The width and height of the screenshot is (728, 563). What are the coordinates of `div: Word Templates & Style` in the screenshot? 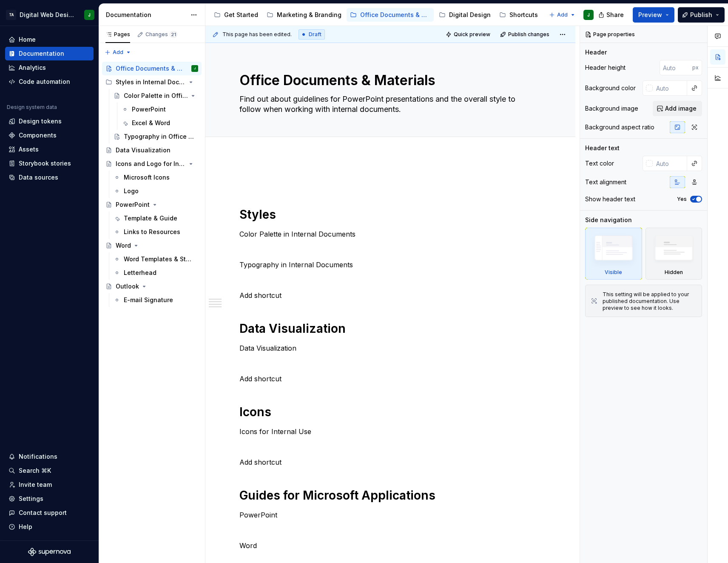 It's located at (158, 259).